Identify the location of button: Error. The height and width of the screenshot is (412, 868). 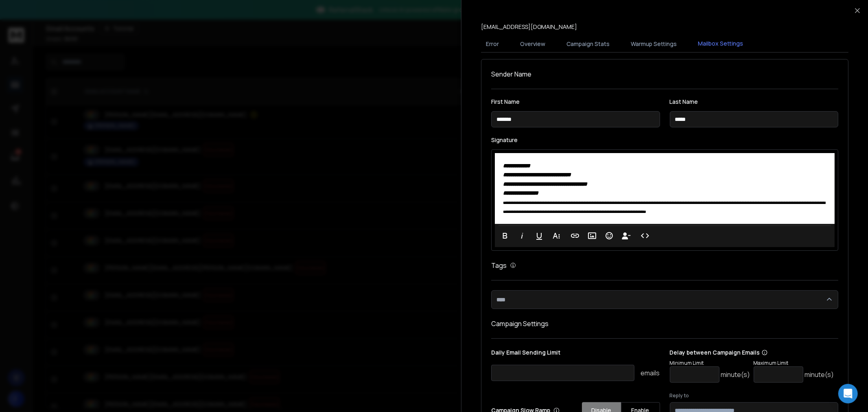
(493, 44).